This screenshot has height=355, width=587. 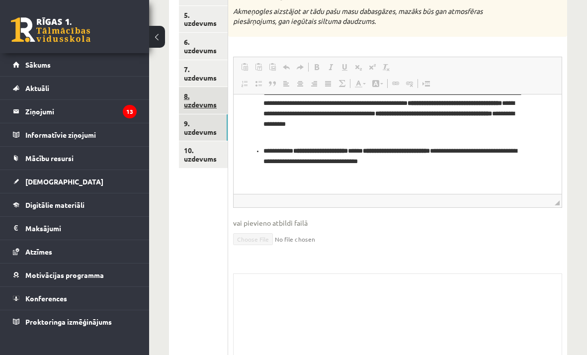 What do you see at coordinates (426, 83) in the screenshot?
I see `a: Вставить разрыв страницы для печати` at bounding box center [426, 83].